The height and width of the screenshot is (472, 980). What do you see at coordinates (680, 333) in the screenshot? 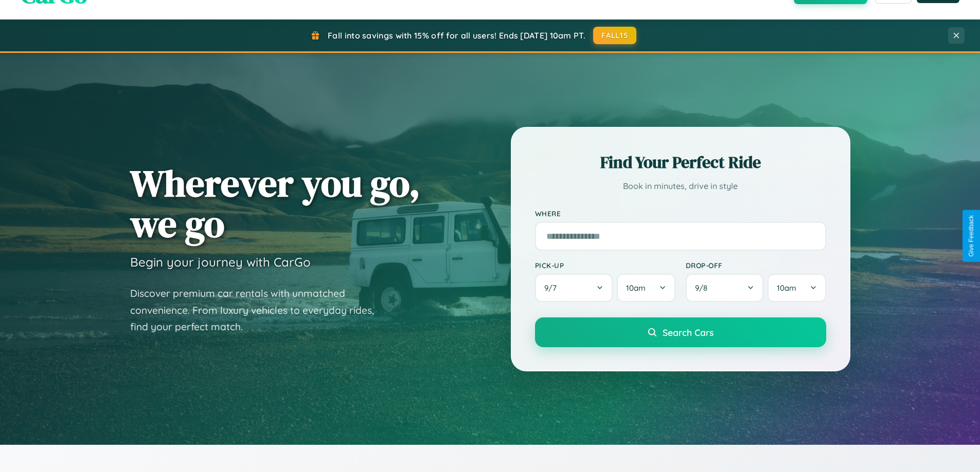
I see `button: Search Cars` at bounding box center [680, 333].